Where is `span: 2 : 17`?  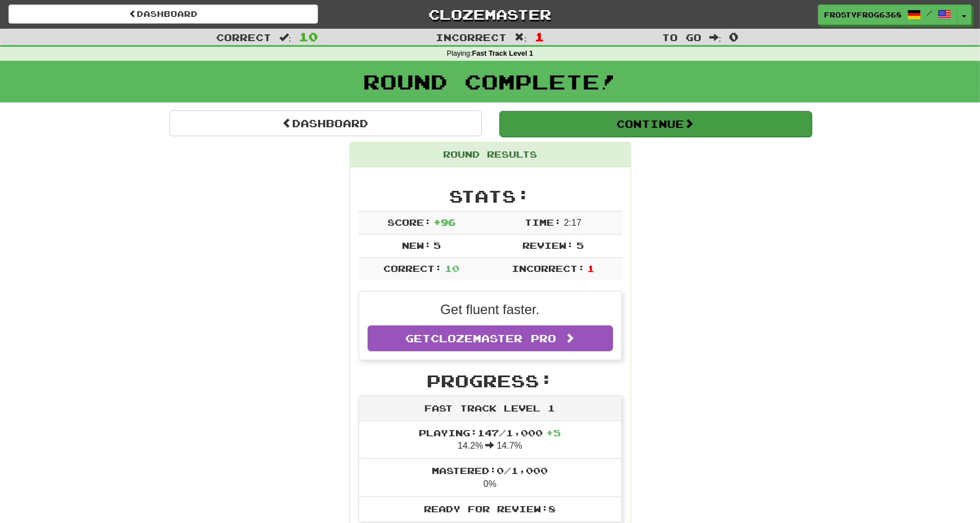 span: 2 : 17 is located at coordinates (572, 222).